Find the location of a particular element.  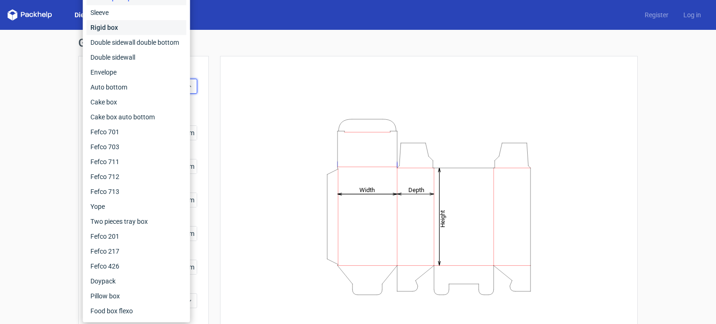

div: Fefco 426 is located at coordinates (137, 266).